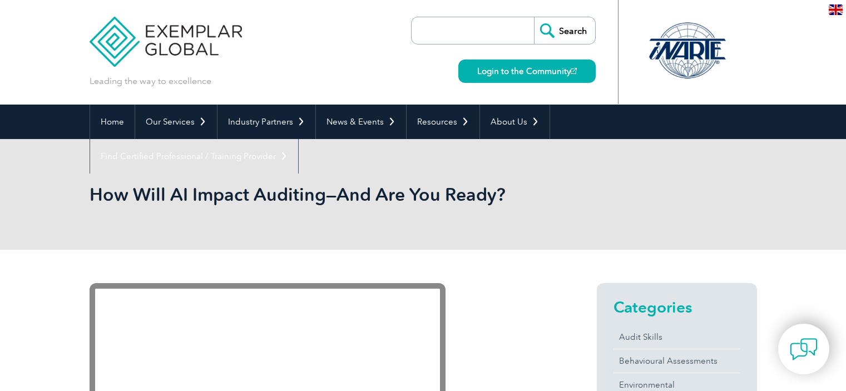 This screenshot has width=846, height=391. Describe the element at coordinates (443, 122) in the screenshot. I see `a: Resources` at that location.